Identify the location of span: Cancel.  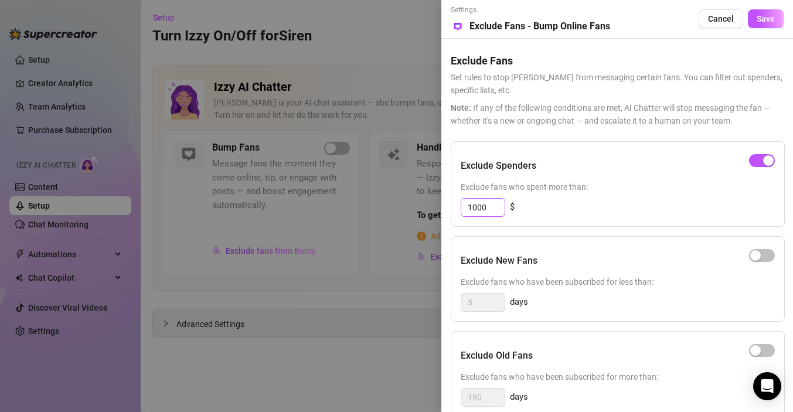
(721, 19).